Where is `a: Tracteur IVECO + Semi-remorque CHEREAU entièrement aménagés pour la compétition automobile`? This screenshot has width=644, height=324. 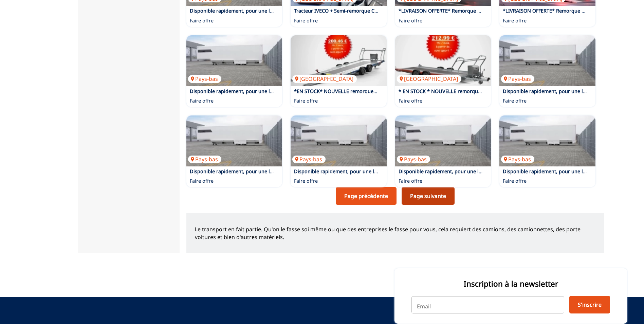
a: Tracteur IVECO + Semi-remorque CHEREAU entièrement aménagés pour la compétition automobile is located at coordinates (408, 11).